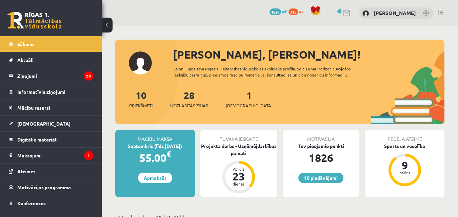 The image size is (458, 217). Describe the element at coordinates (320, 178) in the screenshot. I see `a: 10 piedāvājumi` at that location.